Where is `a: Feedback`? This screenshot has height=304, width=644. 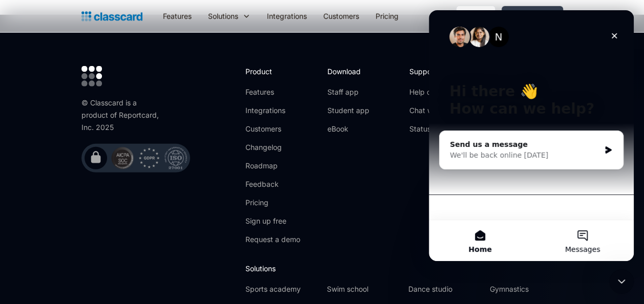
a: Feedback is located at coordinates (272, 184).